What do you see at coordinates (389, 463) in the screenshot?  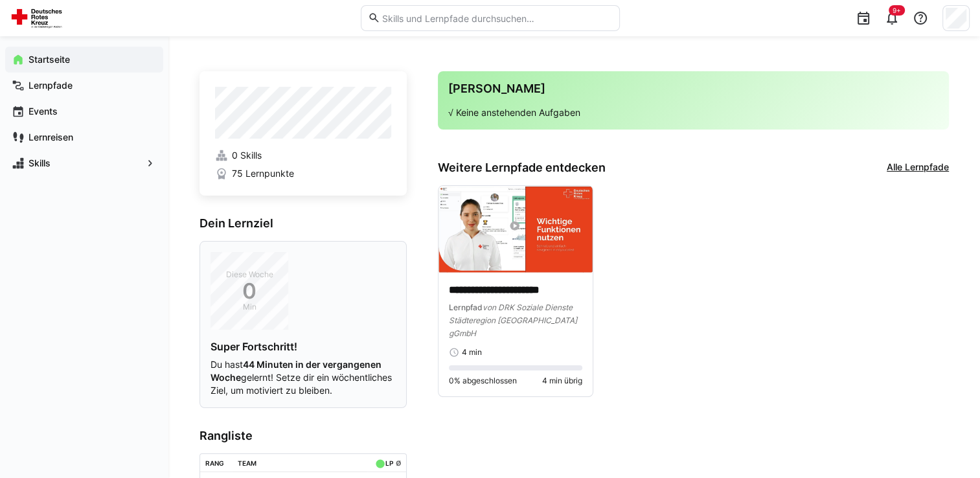 I see `div: LP` at bounding box center [389, 463].